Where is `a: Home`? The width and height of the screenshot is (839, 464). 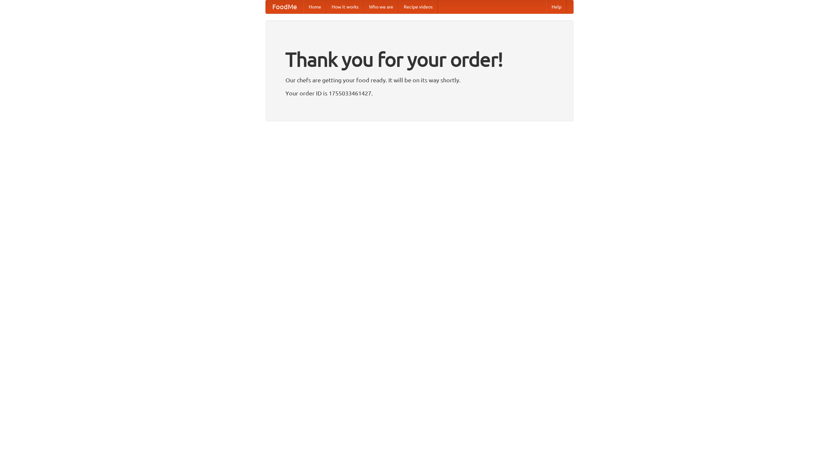 a: Home is located at coordinates (315, 7).